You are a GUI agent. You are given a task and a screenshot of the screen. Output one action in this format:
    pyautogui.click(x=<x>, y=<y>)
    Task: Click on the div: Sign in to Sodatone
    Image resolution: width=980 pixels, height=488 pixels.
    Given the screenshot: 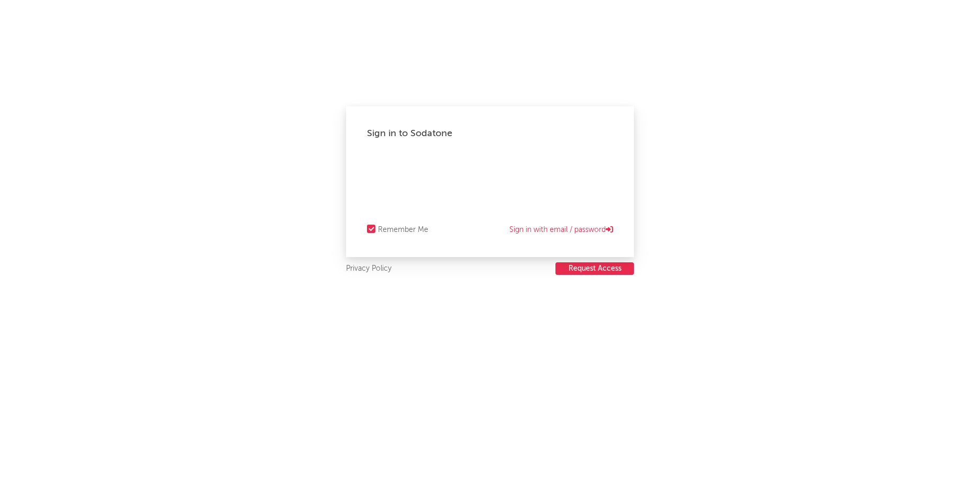 What is the action you would take?
    pyautogui.click(x=490, y=134)
    